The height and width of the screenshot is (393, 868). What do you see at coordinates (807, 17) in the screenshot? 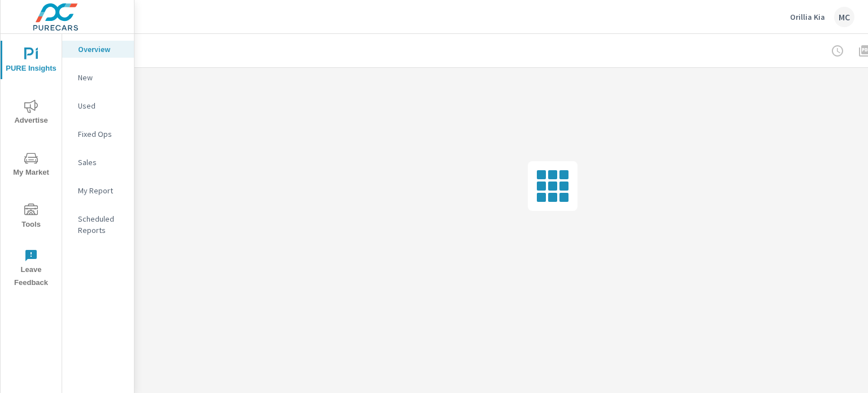
I see `p: Orillia Kia` at bounding box center [807, 17].